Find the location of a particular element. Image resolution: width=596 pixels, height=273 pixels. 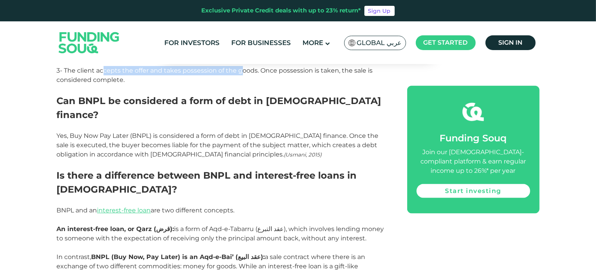

span: قرض is located at coordinates (163, 229).